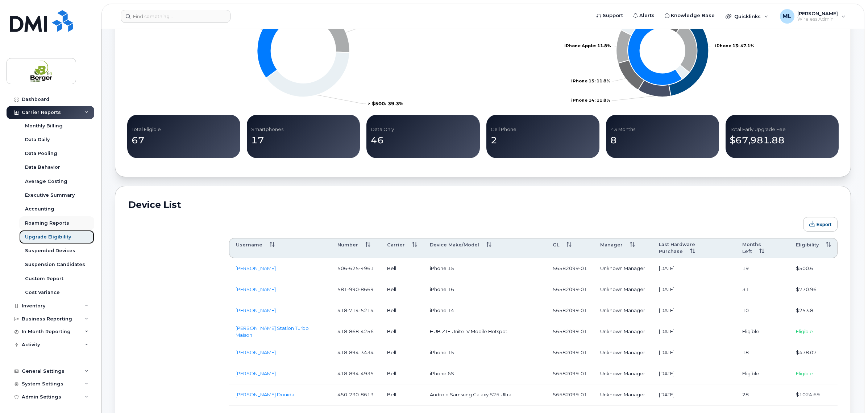 This screenshot has height=413, width=868. Describe the element at coordinates (587, 45) in the screenshot. I see `g: iPhone Apple: 11.8%` at that location.